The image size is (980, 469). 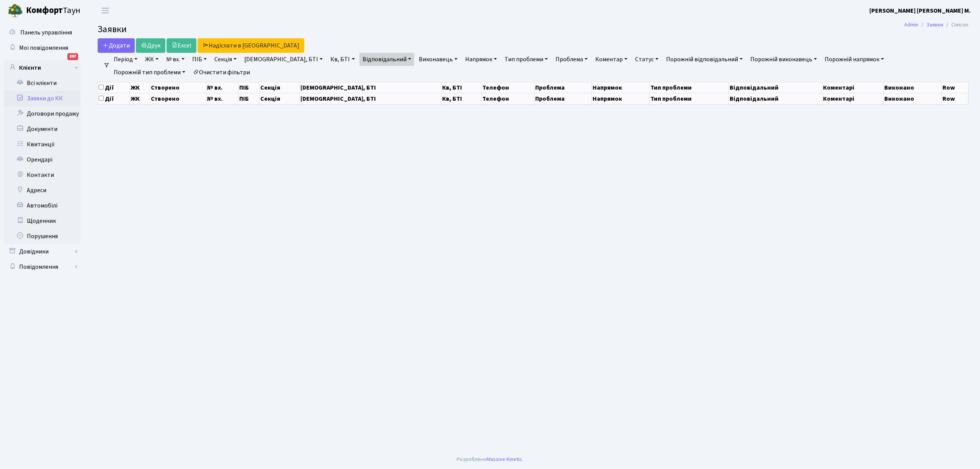 What do you see at coordinates (175, 60) in the screenshot?
I see `a: № вх.` at bounding box center [175, 60].